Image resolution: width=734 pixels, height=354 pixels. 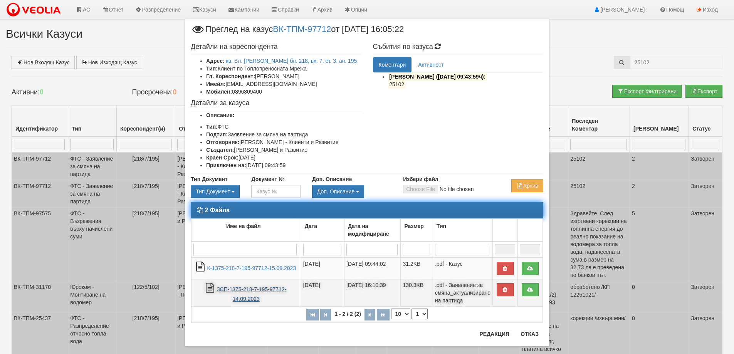 I want to click on span: Тип Документ, so click(x=213, y=192).